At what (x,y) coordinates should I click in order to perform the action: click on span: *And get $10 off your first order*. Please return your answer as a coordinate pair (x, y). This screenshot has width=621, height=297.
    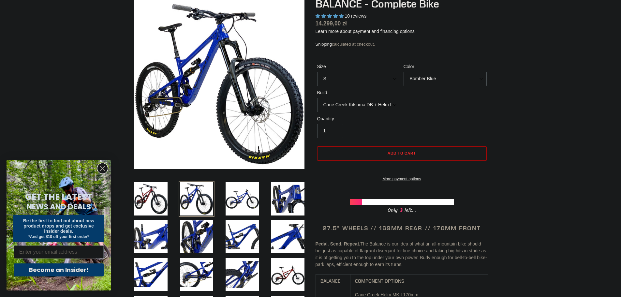
    Looking at the image, I should click on (58, 237).